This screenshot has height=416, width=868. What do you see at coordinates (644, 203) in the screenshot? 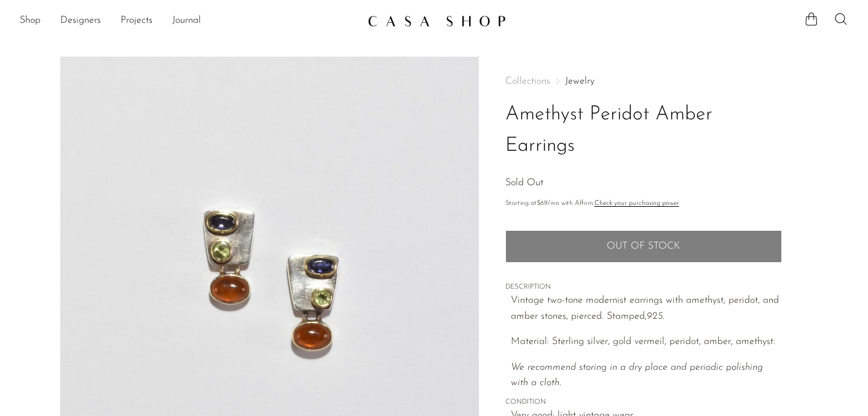
I see `p: Starting at /mo with Affirm.` at bounding box center [644, 203].